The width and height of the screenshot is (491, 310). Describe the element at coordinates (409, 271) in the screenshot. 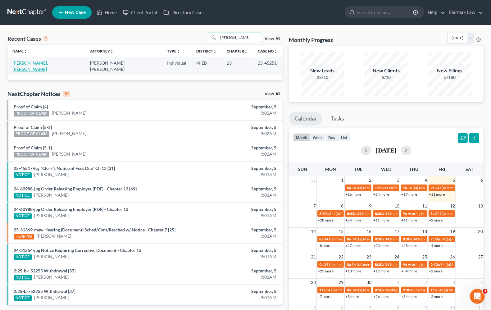

I see `a: +34 more` at that location.